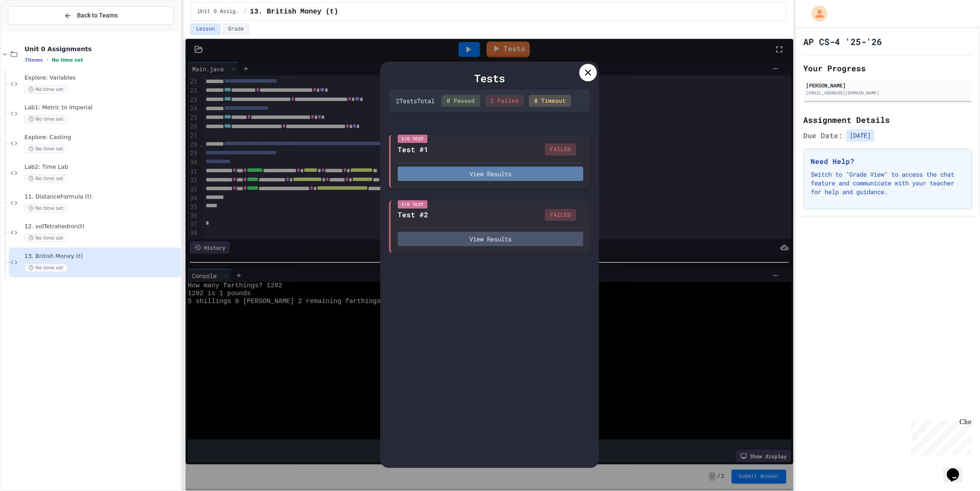 The height and width of the screenshot is (491, 980). I want to click on span: 12. volTetrahedron(t), so click(102, 227).